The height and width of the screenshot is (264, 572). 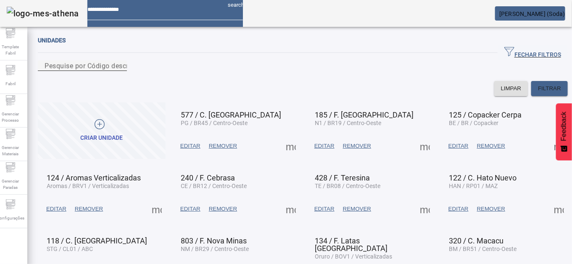 What do you see at coordinates (94, 178) in the screenshot?
I see `span: 124 / Aromas Verticalizadas` at bounding box center [94, 178].